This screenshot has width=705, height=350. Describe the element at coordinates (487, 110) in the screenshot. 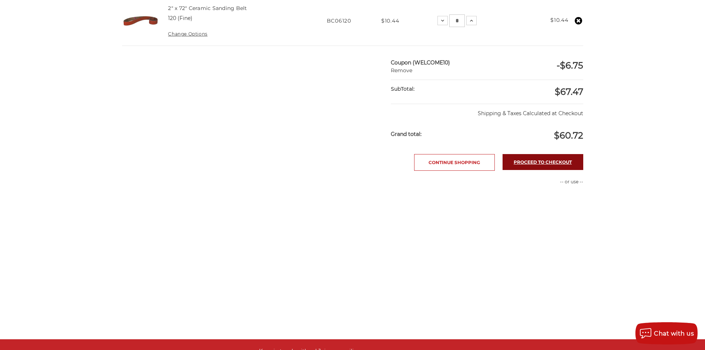

I see `p: Shipping & Taxes Calculated at Checkout` at that location.